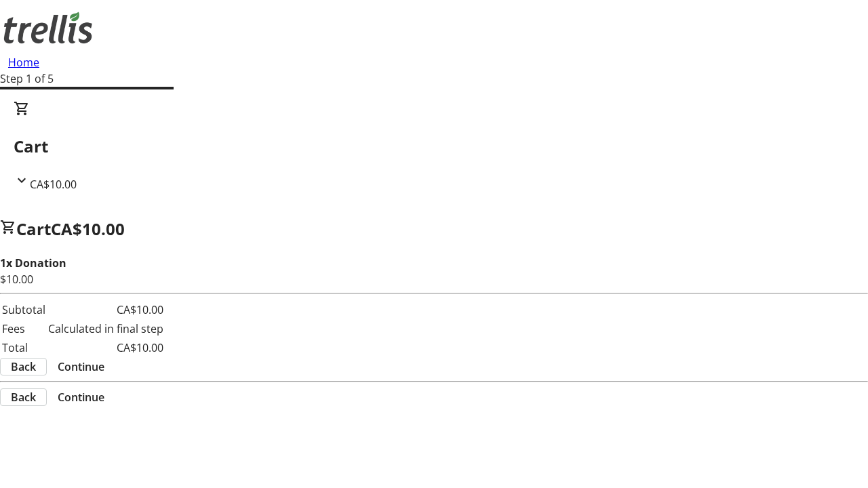 This screenshot has width=868, height=488. What do you see at coordinates (24, 310) in the screenshot?
I see `td: Subtotal` at bounding box center [24, 310].